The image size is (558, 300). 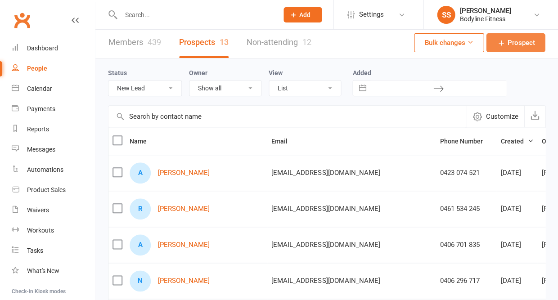 I want to click on label: Status, so click(x=118, y=73).